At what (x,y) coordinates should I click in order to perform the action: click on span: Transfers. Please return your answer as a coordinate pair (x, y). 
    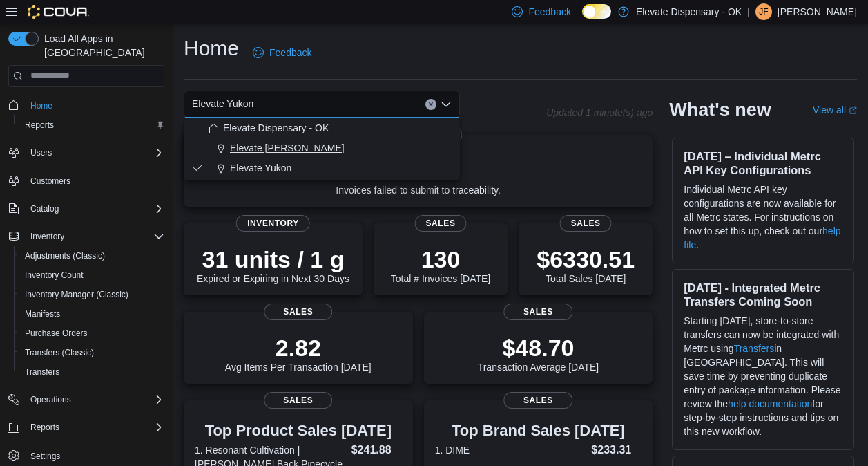
    Looking at the image, I should click on (42, 372).